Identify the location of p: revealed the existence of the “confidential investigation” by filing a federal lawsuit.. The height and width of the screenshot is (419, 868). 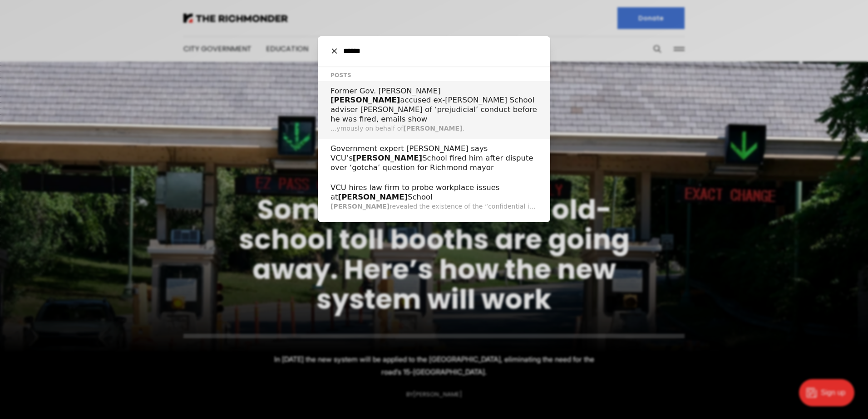
(434, 207).